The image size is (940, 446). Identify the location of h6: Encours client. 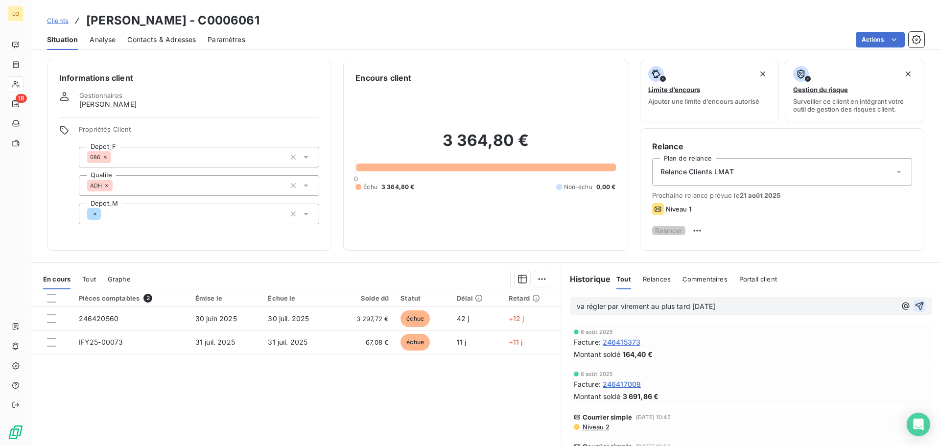
(383, 78).